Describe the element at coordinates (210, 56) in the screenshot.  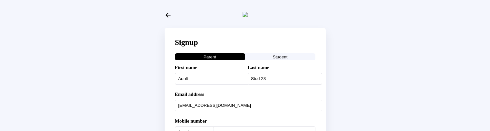
I see `button: Parent` at that location.